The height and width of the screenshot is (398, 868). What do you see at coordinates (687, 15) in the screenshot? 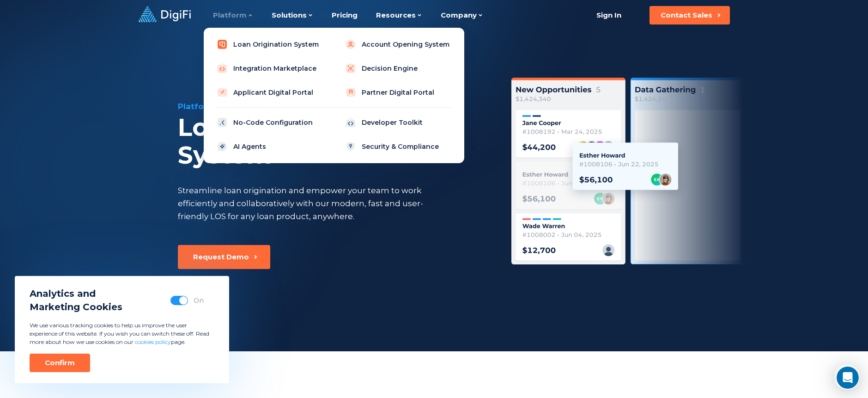
I see `div: Contact Sales` at bounding box center [687, 15].